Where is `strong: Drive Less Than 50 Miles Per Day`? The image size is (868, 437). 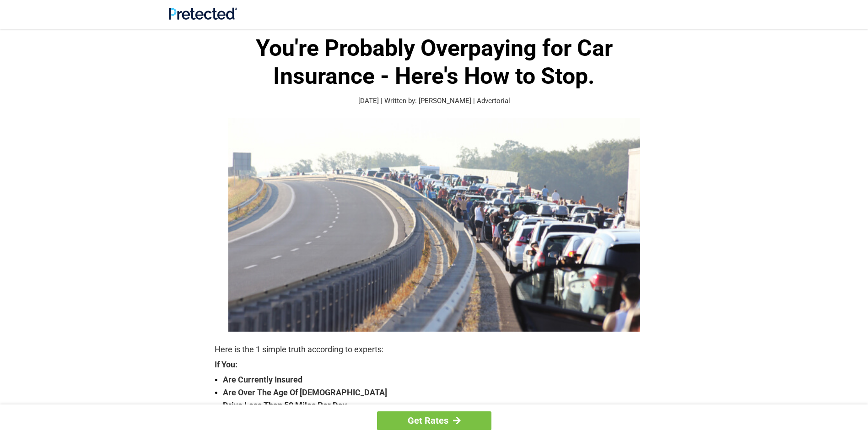
strong: Drive Less Than 50 Miles Per Day is located at coordinates (439, 405).